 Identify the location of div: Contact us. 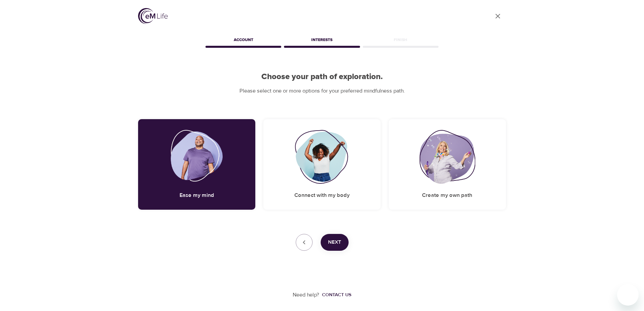
(337, 295).